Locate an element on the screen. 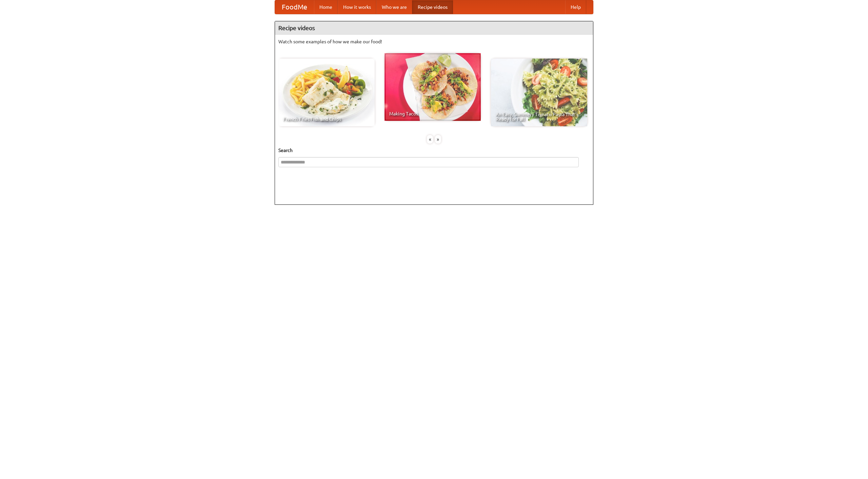 This screenshot has width=868, height=479. a: An Easy, Summery Tomato Pasta That's Ready for Fall is located at coordinates (539, 93).